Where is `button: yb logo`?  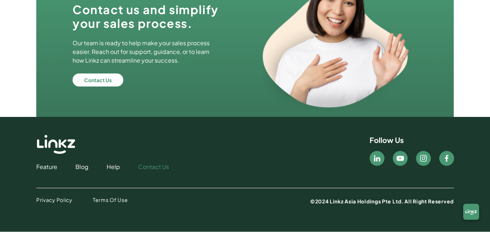
button: yb logo is located at coordinates (400, 158).